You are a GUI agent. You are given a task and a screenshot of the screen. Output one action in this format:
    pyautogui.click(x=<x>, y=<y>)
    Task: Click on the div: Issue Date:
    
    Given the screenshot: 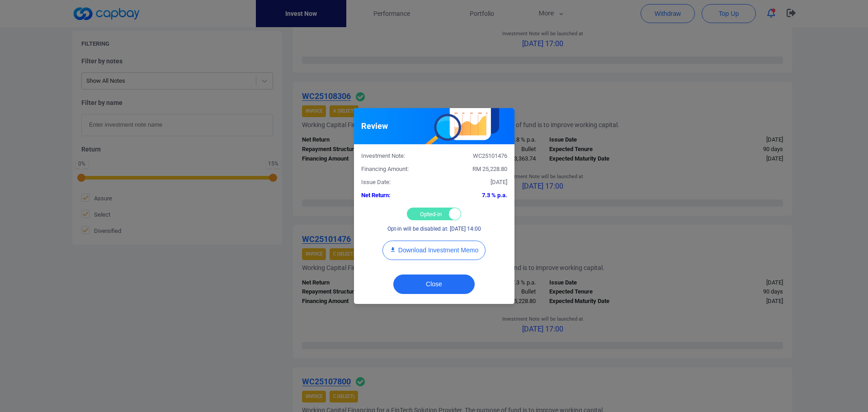 What is the action you would take?
    pyautogui.click(x=394, y=182)
    